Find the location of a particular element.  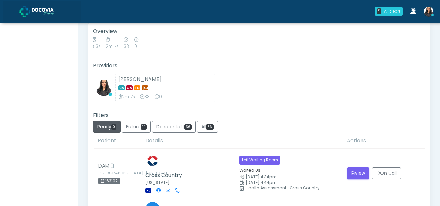

span: TN is located at coordinates (137, 88).